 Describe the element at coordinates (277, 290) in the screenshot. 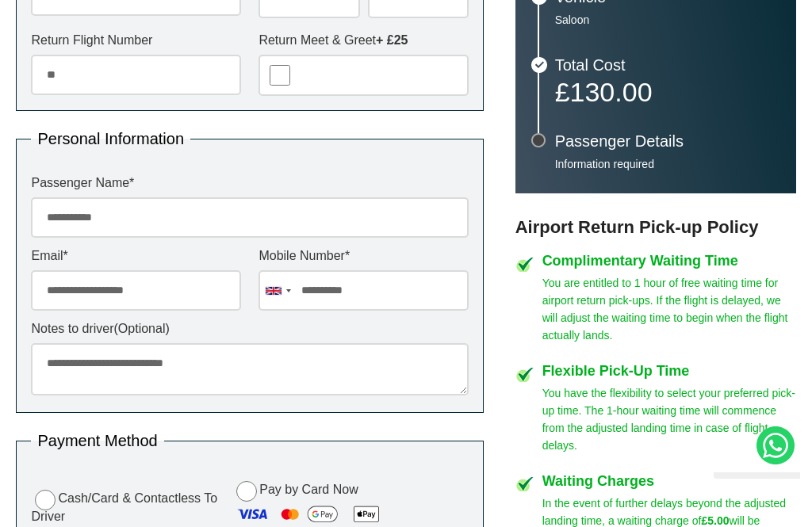

I see `div: United Kingdom: +44` at that location.